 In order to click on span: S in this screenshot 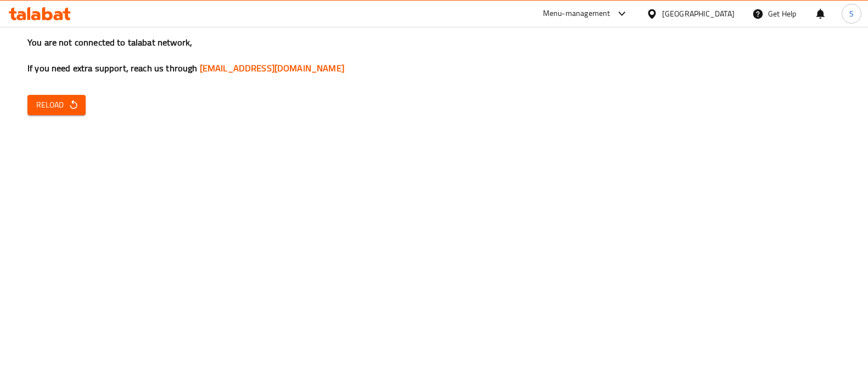, I will do `click(851, 14)`.